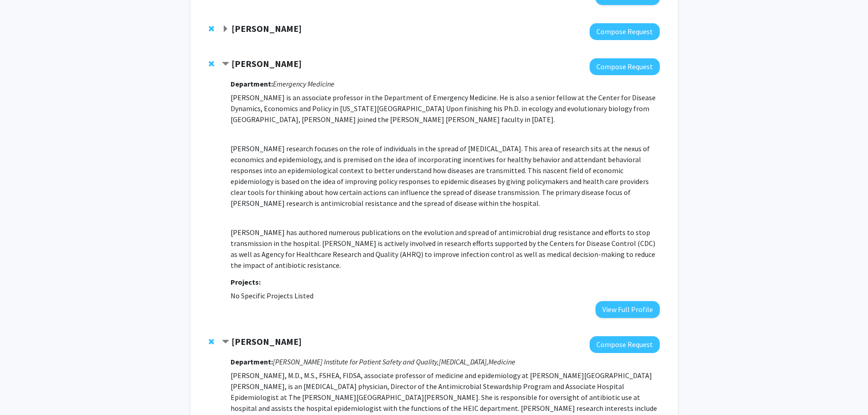  What do you see at coordinates (625, 344) in the screenshot?
I see `button: Compose Request to Sara Cosgrove` at bounding box center [625, 344].